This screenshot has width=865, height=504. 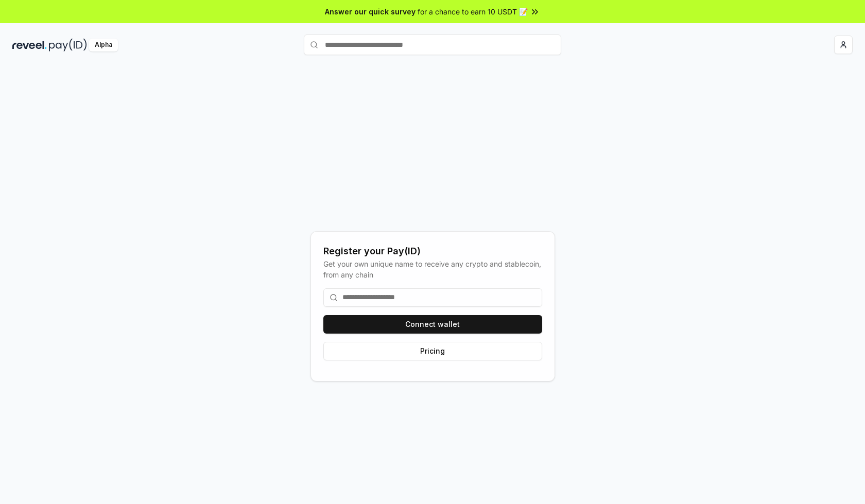 What do you see at coordinates (433, 324) in the screenshot?
I see `button: Connect wallet` at bounding box center [433, 324].